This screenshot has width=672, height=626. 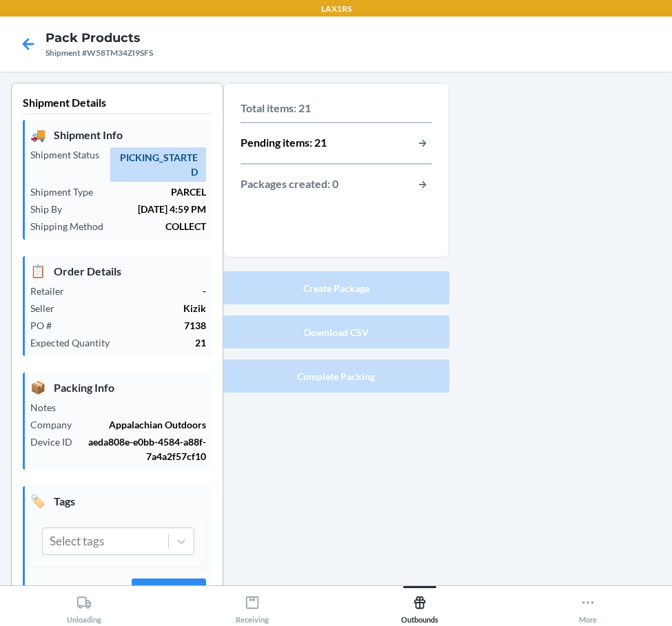 What do you see at coordinates (53, 291) in the screenshot?
I see `p: Retailer` at bounding box center [53, 291].